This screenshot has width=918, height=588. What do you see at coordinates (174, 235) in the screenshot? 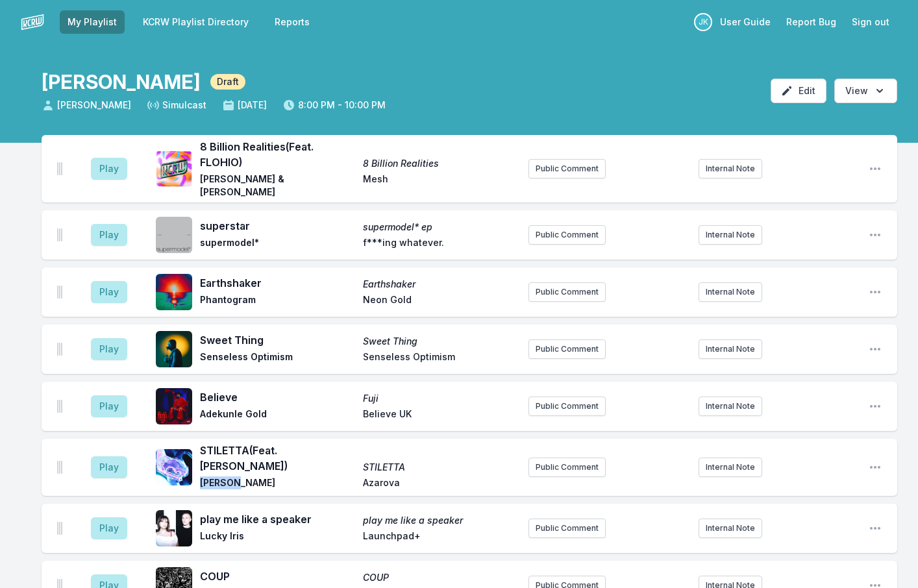
I see `img: supermodel* ep` at bounding box center [174, 235].